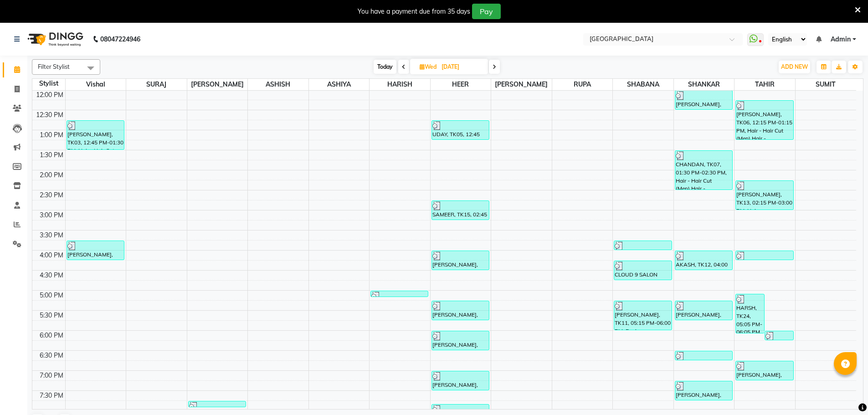  Describe the element at coordinates (52, 215) in the screenshot. I see `div: 3:00 PM` at that location.